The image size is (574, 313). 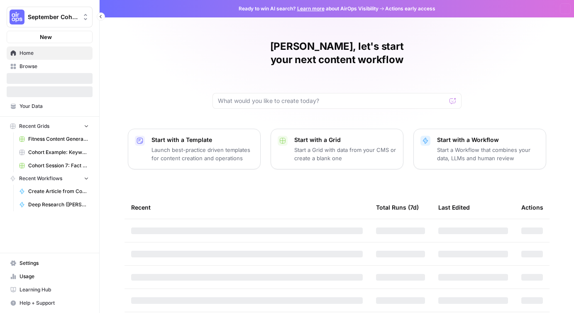 I want to click on a: Settings, so click(x=49, y=263).